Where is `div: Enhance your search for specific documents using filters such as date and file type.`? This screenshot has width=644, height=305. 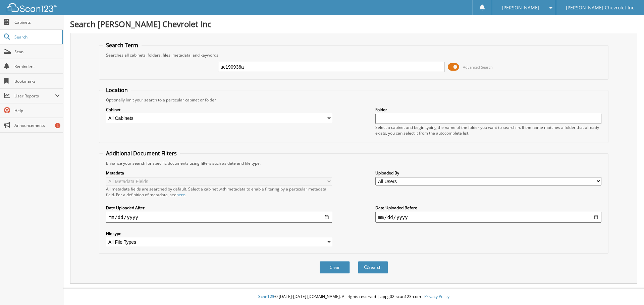
div: Enhance your search for specific documents using filters such as date and file type. is located at coordinates (354, 163).